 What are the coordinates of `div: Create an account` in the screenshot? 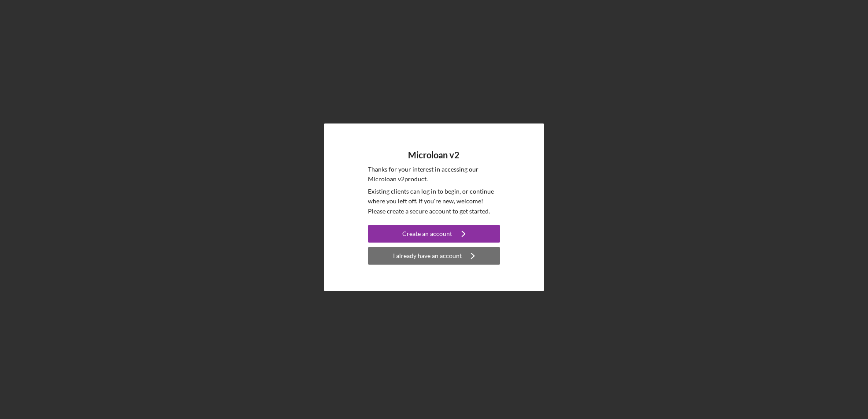 It's located at (428, 234).